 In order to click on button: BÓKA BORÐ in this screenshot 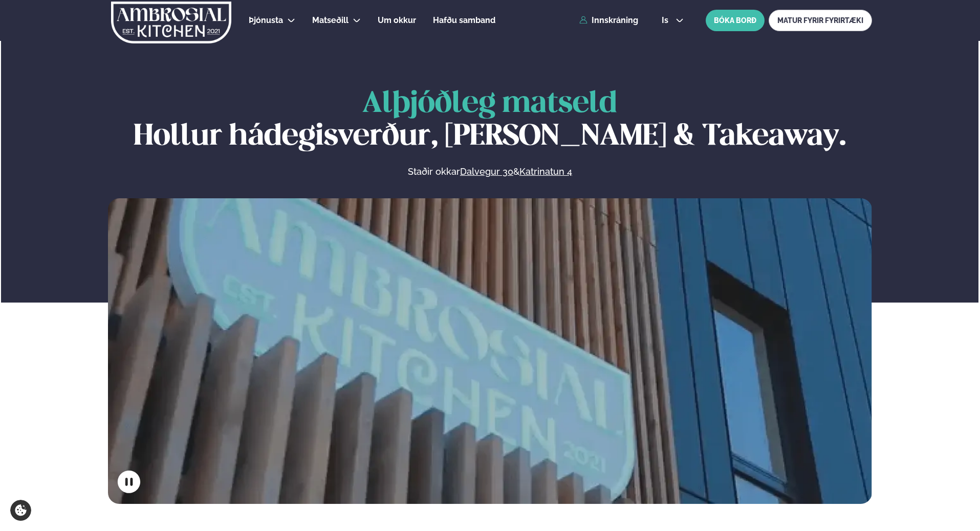, I will do `click(735, 20)`.